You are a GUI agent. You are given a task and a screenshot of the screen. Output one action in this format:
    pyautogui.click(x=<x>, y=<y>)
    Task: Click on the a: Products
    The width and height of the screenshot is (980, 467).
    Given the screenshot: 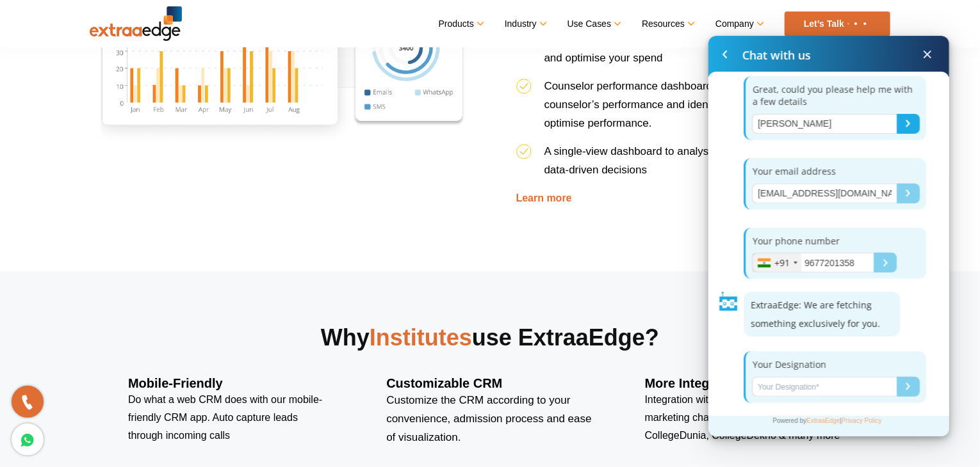 What is the action you would take?
    pyautogui.click(x=460, y=24)
    